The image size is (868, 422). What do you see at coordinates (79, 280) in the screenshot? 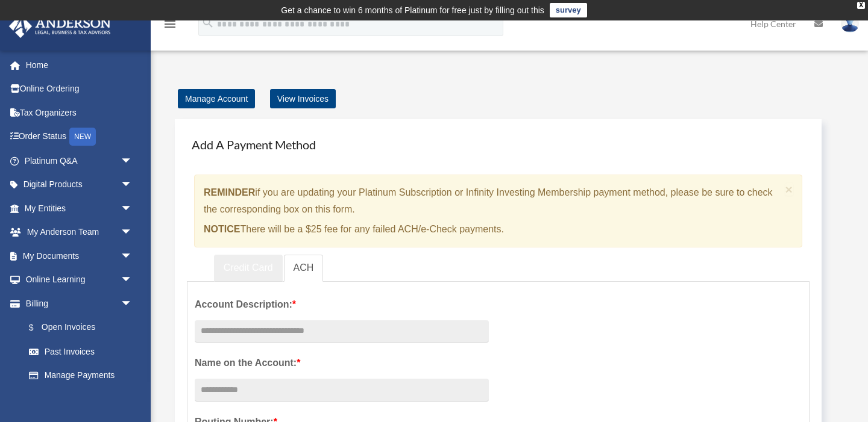
I see `a: Online Learningarrow_drop_down` at bounding box center [79, 280].